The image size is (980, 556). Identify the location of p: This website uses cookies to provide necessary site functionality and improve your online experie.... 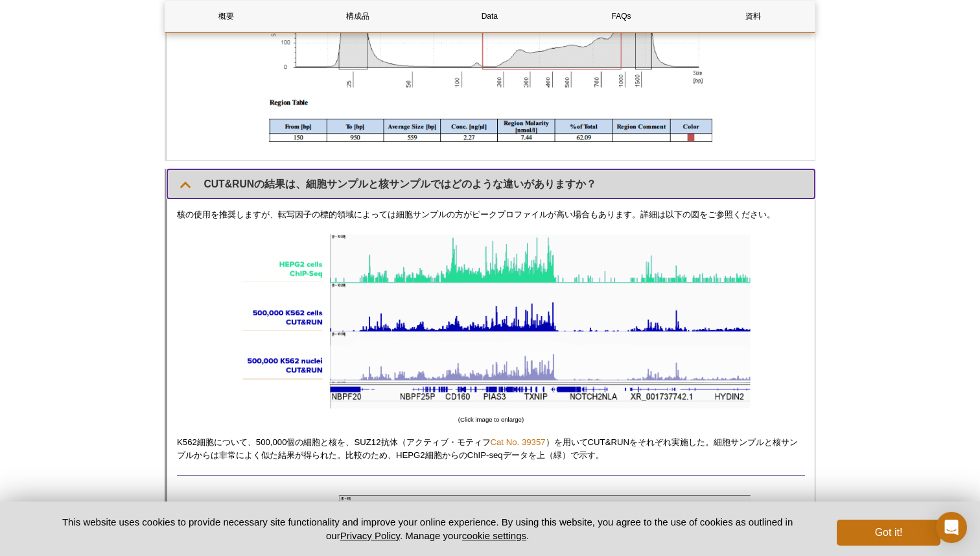
(427, 529).